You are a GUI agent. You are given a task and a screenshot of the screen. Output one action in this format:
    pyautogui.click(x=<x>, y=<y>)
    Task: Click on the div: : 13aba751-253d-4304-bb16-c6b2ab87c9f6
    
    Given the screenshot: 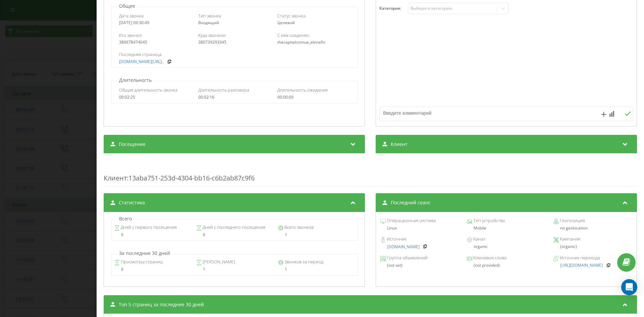 What is the action you would take?
    pyautogui.click(x=370, y=173)
    